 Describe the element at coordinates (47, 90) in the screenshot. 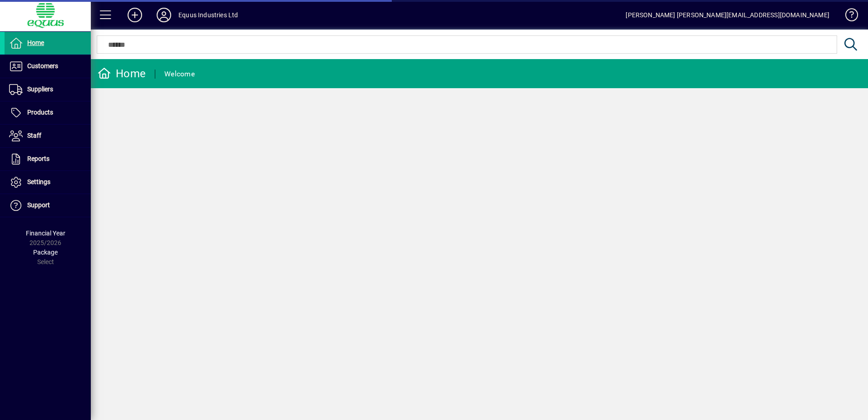

I see `a: Suppliers` at that location.